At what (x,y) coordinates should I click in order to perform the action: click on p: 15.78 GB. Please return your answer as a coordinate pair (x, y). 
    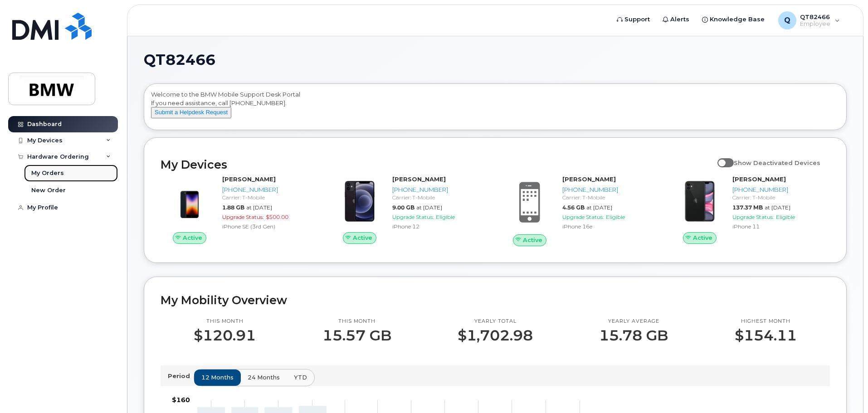
    Looking at the image, I should click on (633, 336).